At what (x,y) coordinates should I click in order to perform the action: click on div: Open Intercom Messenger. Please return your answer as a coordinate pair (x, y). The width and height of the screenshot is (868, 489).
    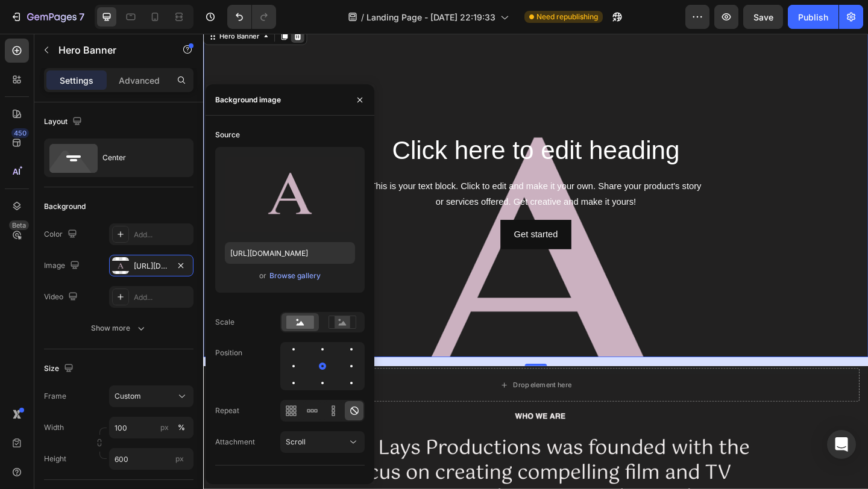
    Looking at the image, I should click on (841, 445).